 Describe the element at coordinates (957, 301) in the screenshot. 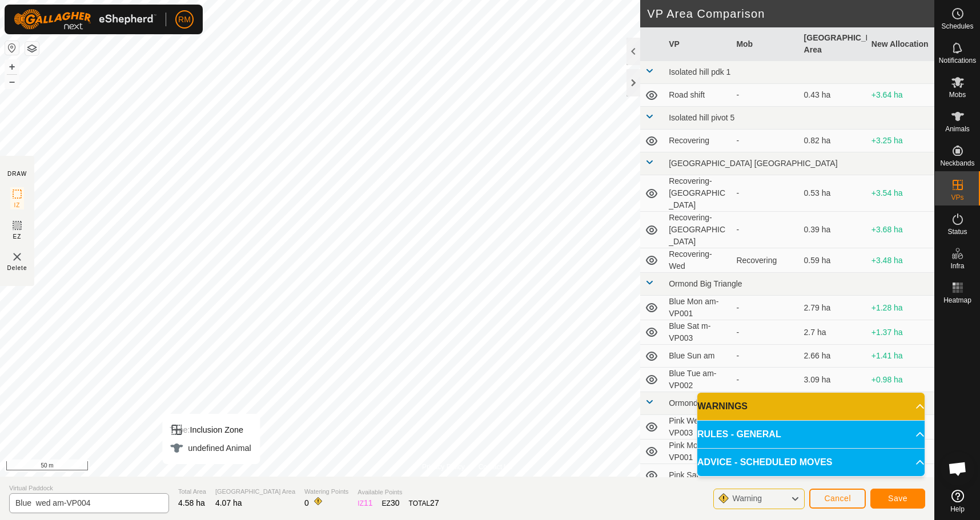

I see `span: Heatmap` at that location.